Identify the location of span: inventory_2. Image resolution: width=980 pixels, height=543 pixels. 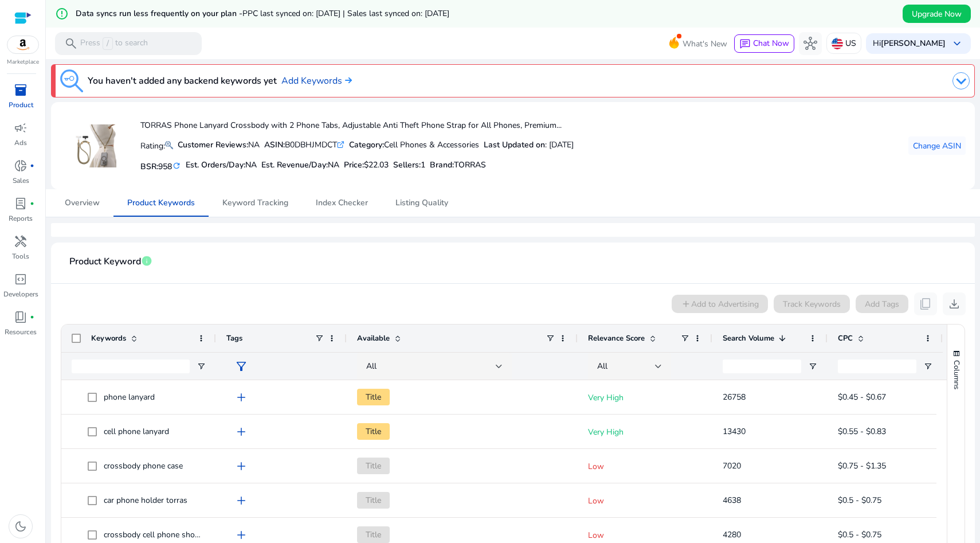
(20, 90).